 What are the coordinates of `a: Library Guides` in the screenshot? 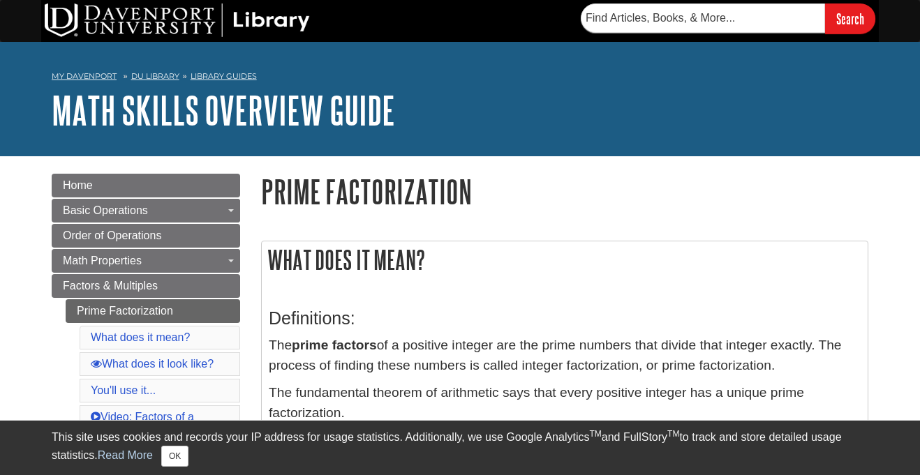 It's located at (223, 76).